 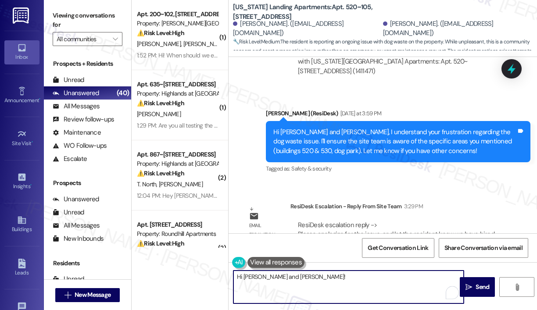 I want to click on button: Get Conversation Link, so click(x=398, y=248).